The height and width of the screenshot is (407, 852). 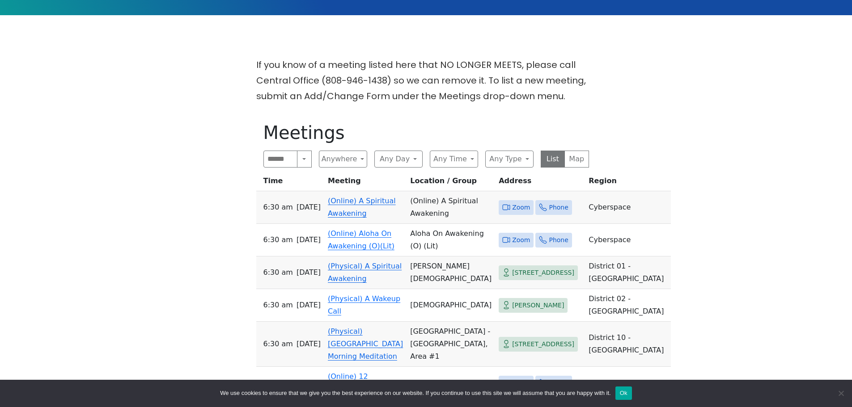 What do you see at coordinates (451, 207) in the screenshot?
I see `td: (Online) A Spiritual Awakening` at bounding box center [451, 207].